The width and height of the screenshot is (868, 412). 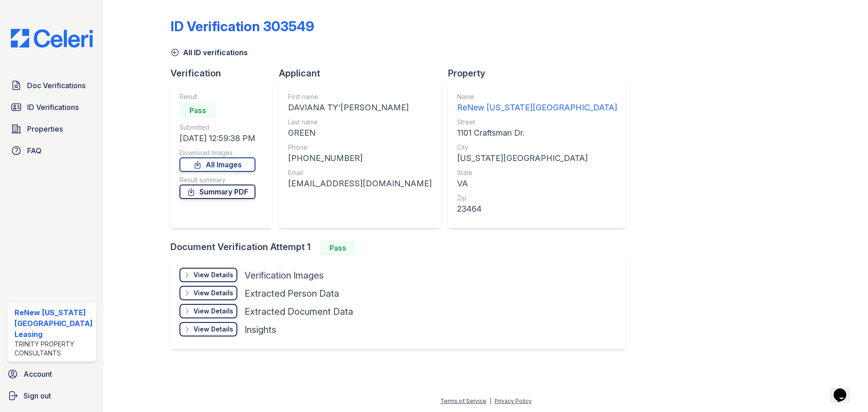 I want to click on div: Verification, so click(x=225, y=74).